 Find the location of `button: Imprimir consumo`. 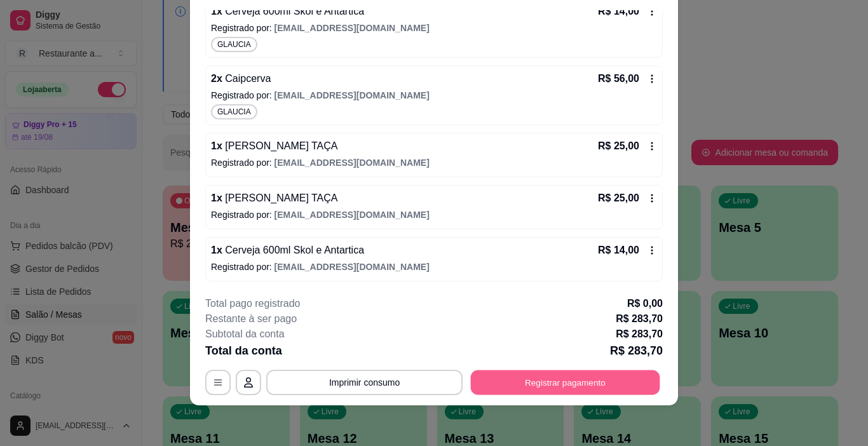

button: Imprimir consumo is located at coordinates (365, 382).